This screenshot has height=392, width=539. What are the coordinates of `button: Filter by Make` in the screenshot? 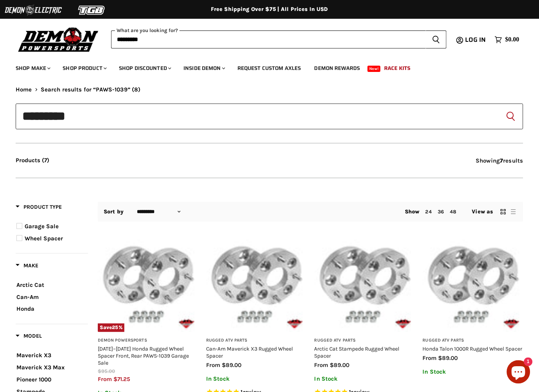 It's located at (27, 266).